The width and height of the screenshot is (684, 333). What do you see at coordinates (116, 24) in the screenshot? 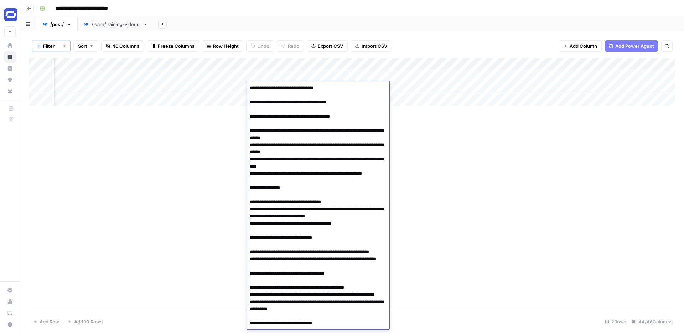
I see `a: /learn/training-videos` at bounding box center [116, 24].